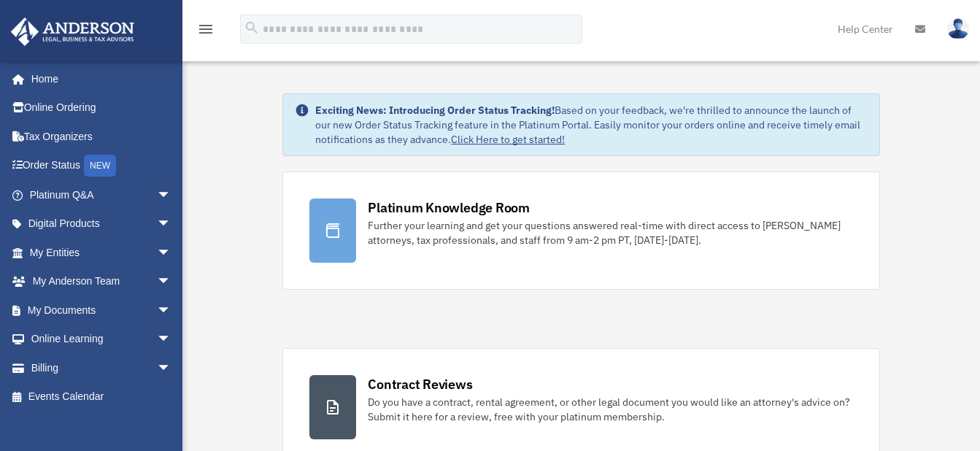  I want to click on a: menu, so click(206, 32).